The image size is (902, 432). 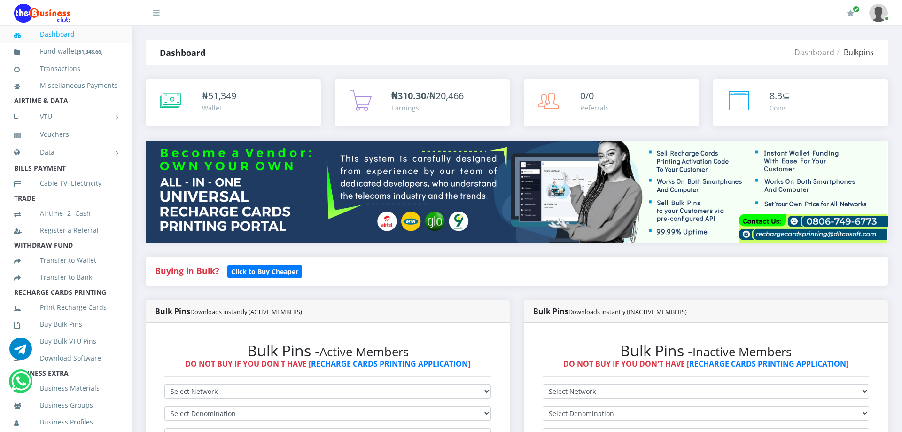 What do you see at coordinates (187, 271) in the screenshot?
I see `strong: Buying in Bulk?` at bounding box center [187, 271].